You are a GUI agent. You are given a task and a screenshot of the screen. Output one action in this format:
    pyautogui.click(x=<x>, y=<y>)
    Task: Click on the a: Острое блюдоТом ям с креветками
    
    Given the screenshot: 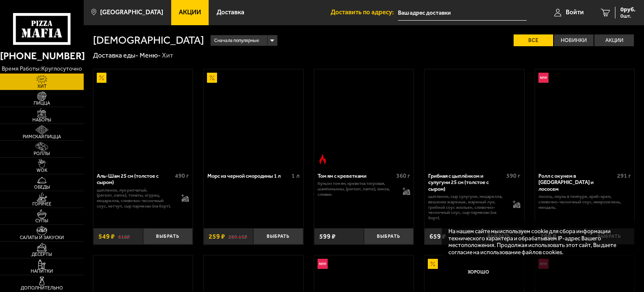 What is the action you would take?
    pyautogui.click(x=364, y=119)
    